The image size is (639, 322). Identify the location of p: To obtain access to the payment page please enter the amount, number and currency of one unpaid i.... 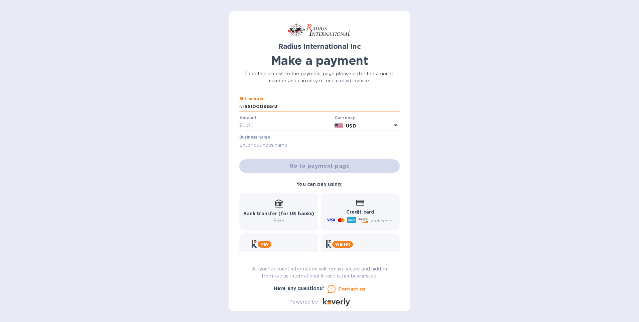
(320, 77).